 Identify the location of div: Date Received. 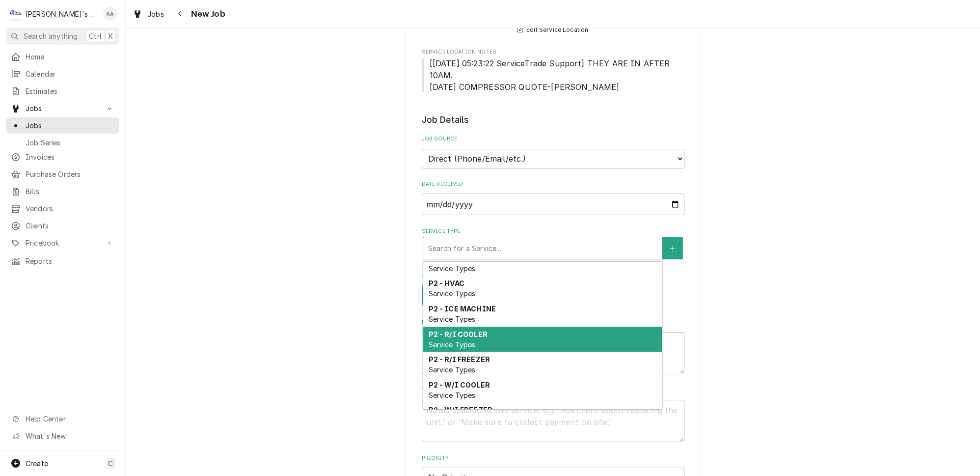
(553, 197).